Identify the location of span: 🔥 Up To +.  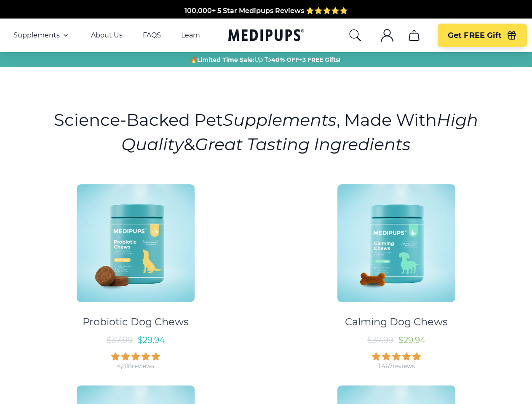
(265, 60).